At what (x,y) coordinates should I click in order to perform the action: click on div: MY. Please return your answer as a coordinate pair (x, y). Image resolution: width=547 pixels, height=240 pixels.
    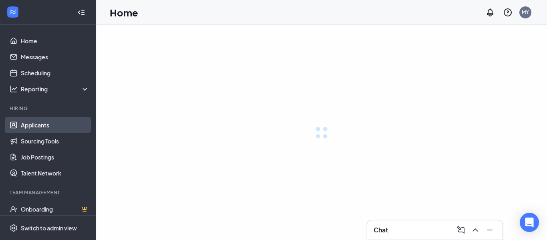
    Looking at the image, I should click on (526, 12).